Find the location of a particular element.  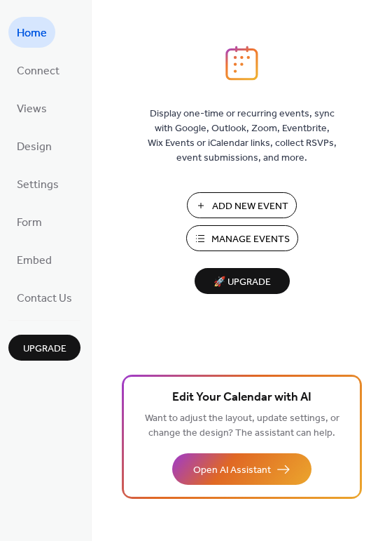

span: Upgrade is located at coordinates (45, 348).